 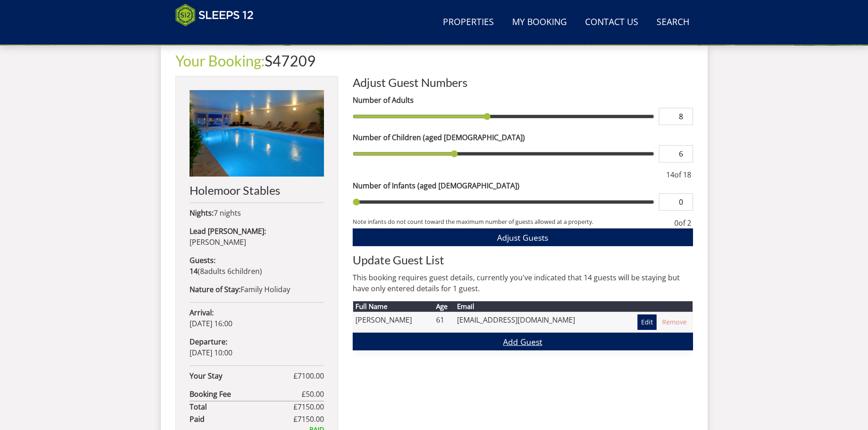 I want to click on strong: Total, so click(x=242, y=407).